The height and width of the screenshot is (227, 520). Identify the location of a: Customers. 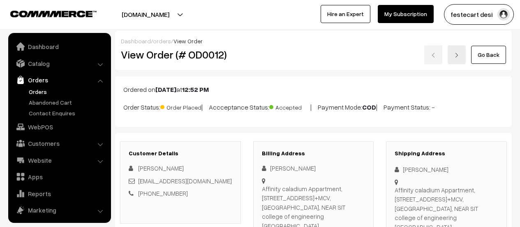
(59, 143).